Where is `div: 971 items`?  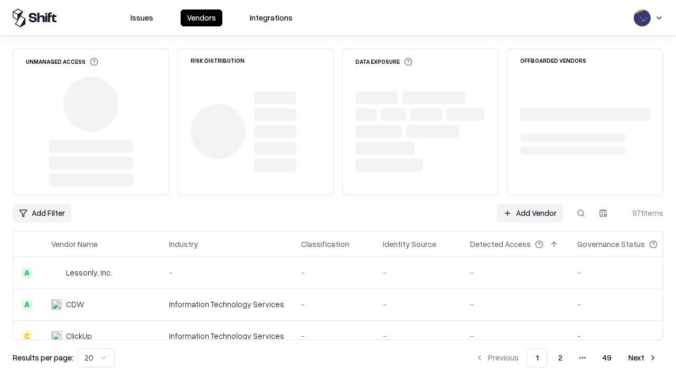 div: 971 items is located at coordinates (642, 213).